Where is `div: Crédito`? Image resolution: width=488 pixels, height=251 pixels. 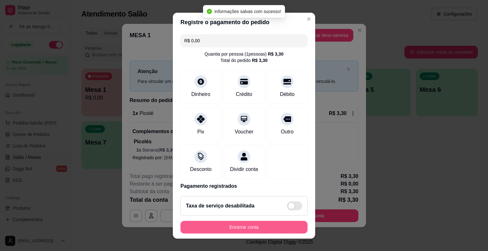
div: Crédito is located at coordinates (244, 94).